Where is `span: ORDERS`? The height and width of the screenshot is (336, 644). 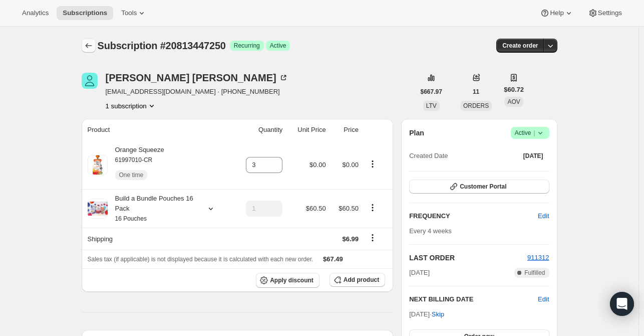 span: ORDERS is located at coordinates (476, 105).